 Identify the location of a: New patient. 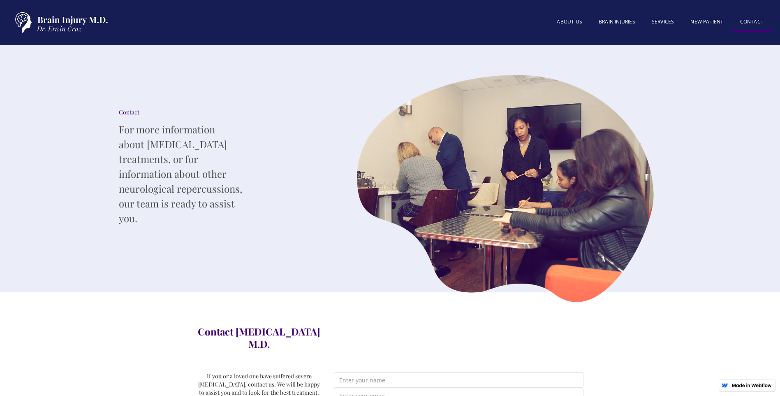
(707, 22).